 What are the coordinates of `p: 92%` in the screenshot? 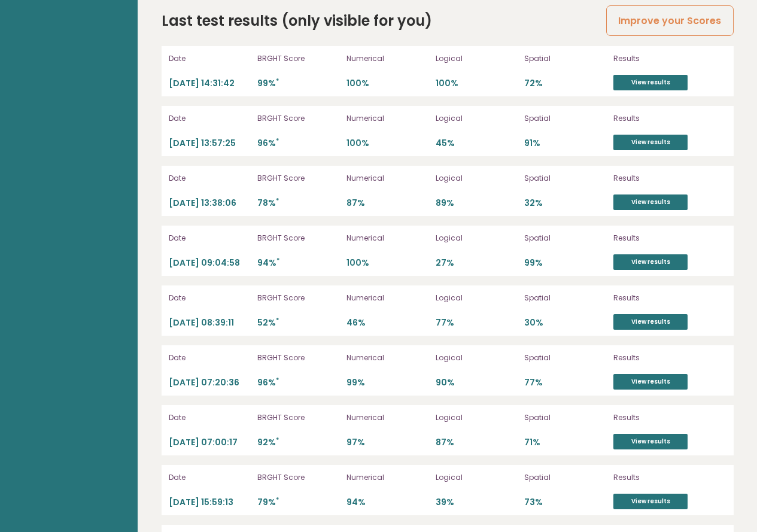 It's located at (298, 442).